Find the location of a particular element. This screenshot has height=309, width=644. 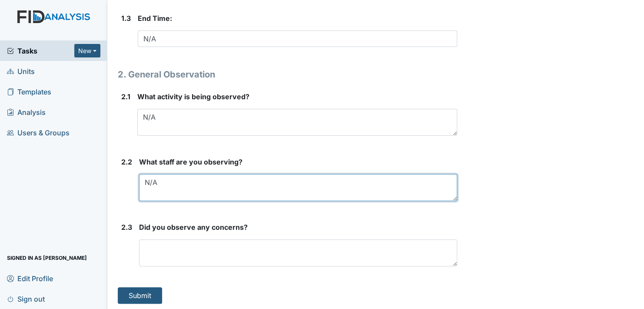

a: Tasks is located at coordinates (40, 51).